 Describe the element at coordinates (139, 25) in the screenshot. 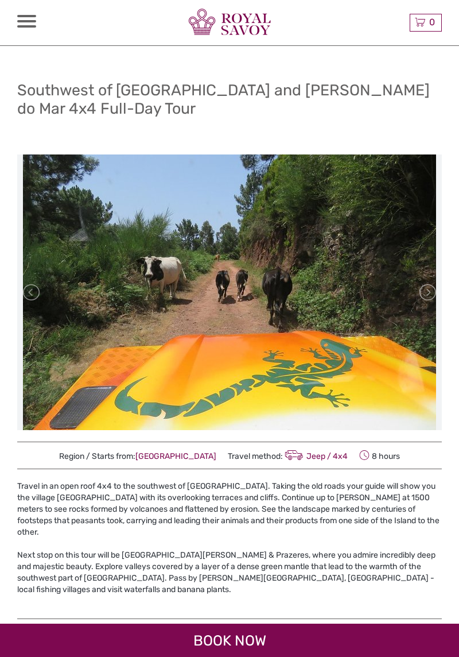

I see `button: Open LiveChat chat widget` at that location.